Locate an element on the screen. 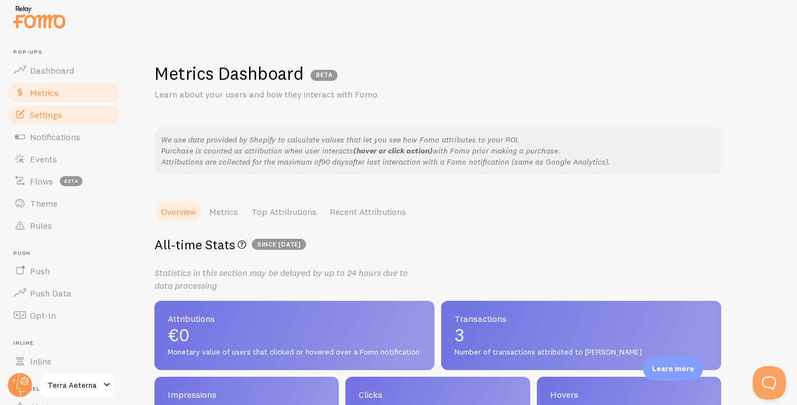 The width and height of the screenshot is (797, 405). span: Transactions is located at coordinates (581, 318).